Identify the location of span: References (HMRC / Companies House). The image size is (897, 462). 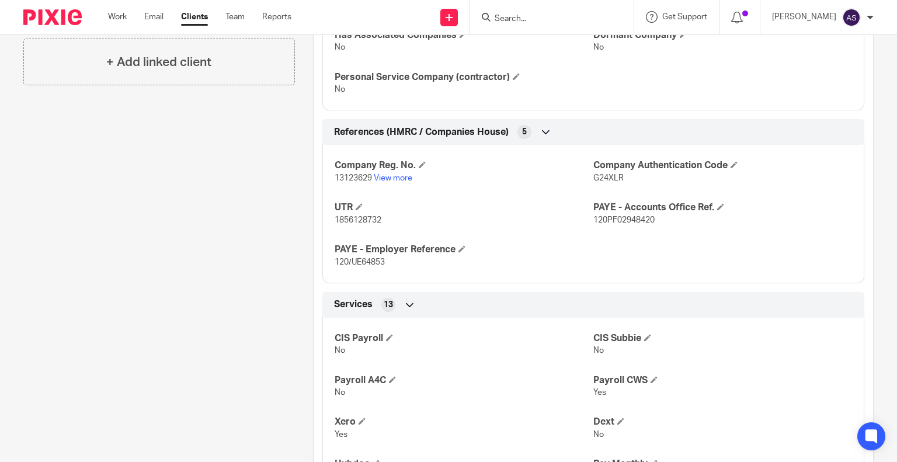
(421, 132).